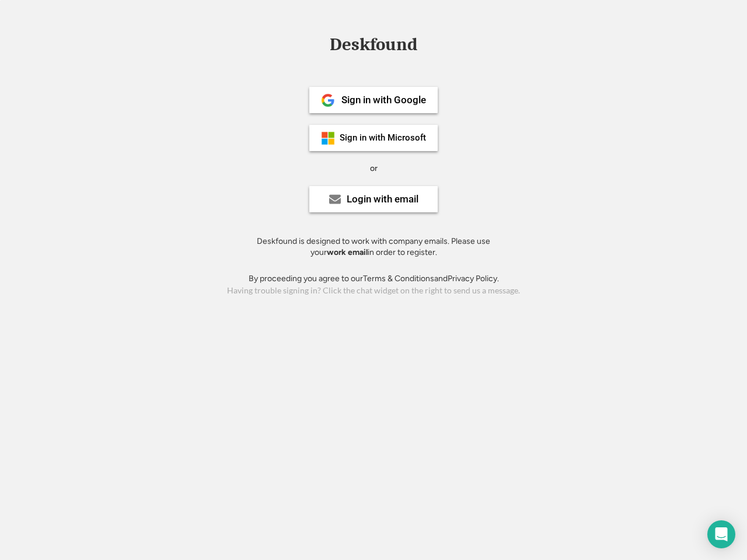 Image resolution: width=747 pixels, height=560 pixels. I want to click on div: Sign in with Google, so click(383, 100).